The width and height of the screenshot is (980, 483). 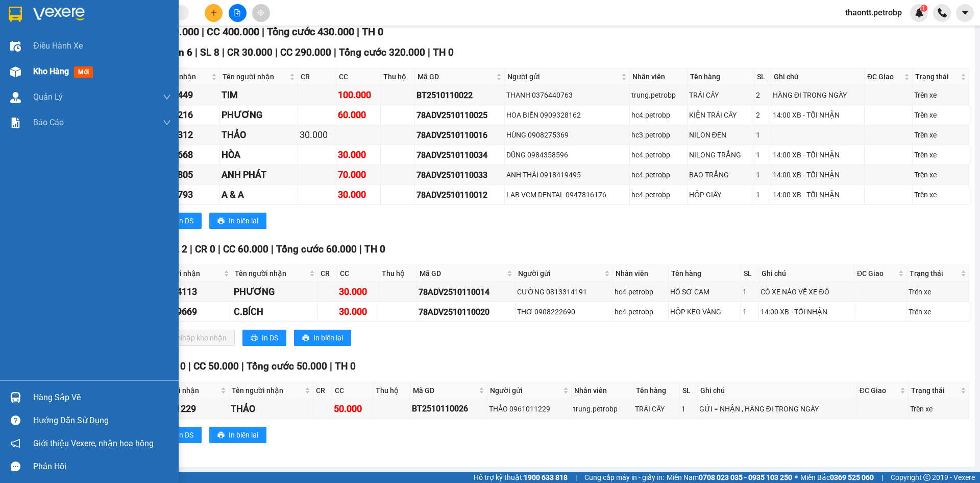 I want to click on img: phone-icon, so click(x=943, y=13).